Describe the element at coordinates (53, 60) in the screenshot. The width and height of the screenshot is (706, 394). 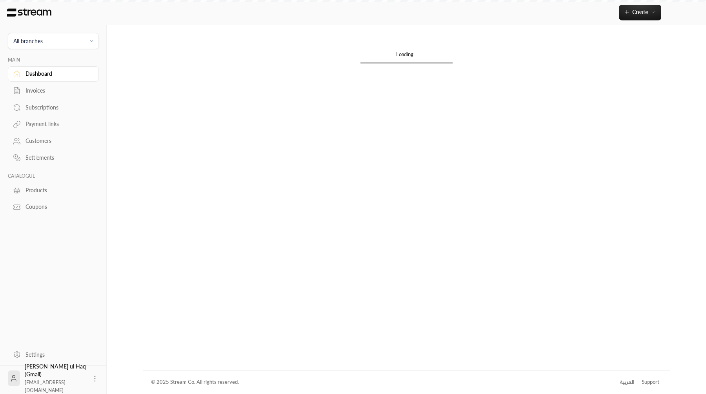
I see `p: MAIN` at that location.